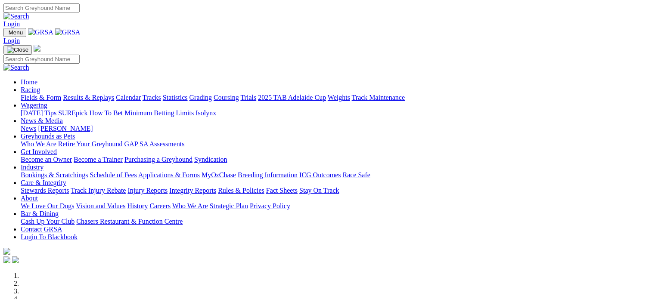 This screenshot has width=655, height=299. What do you see at coordinates (32, 167) in the screenshot?
I see `a: Industry` at bounding box center [32, 167].